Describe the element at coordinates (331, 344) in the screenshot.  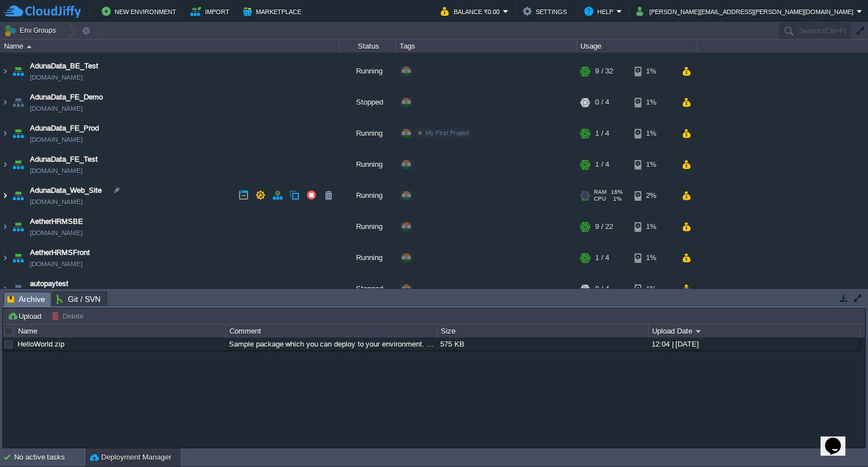
I see `div: Sample package which you can deploy to your environment. Feel free to delete and upload a package...` at that location.